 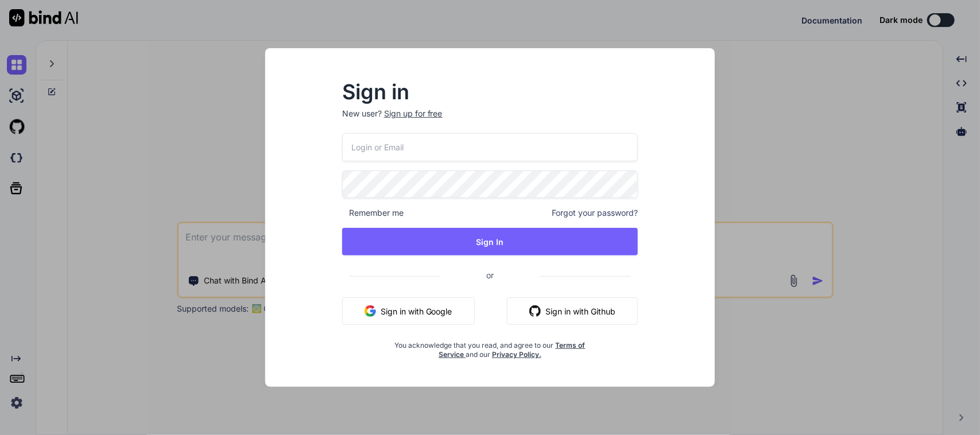 What do you see at coordinates (413, 113) in the screenshot?
I see `div: Sign up for free` at bounding box center [413, 113].